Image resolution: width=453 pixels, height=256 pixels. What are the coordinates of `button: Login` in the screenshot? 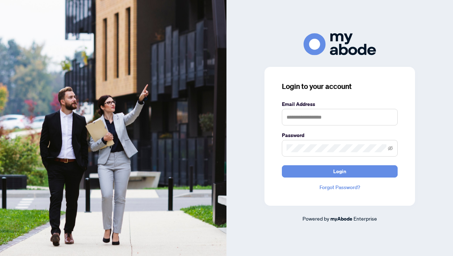 It's located at (340, 171).